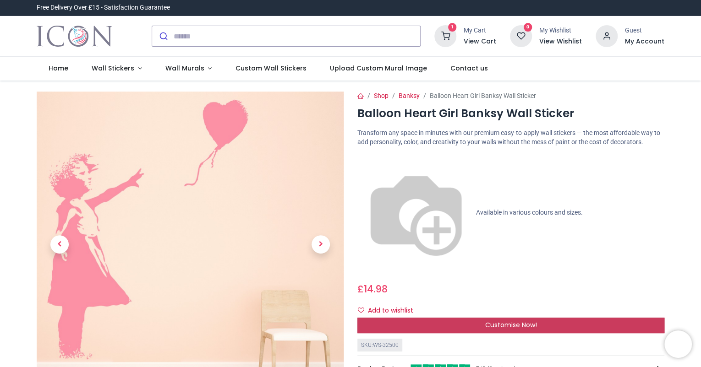  I want to click on span: Logo of Icon Wall Stickers, so click(74, 36).